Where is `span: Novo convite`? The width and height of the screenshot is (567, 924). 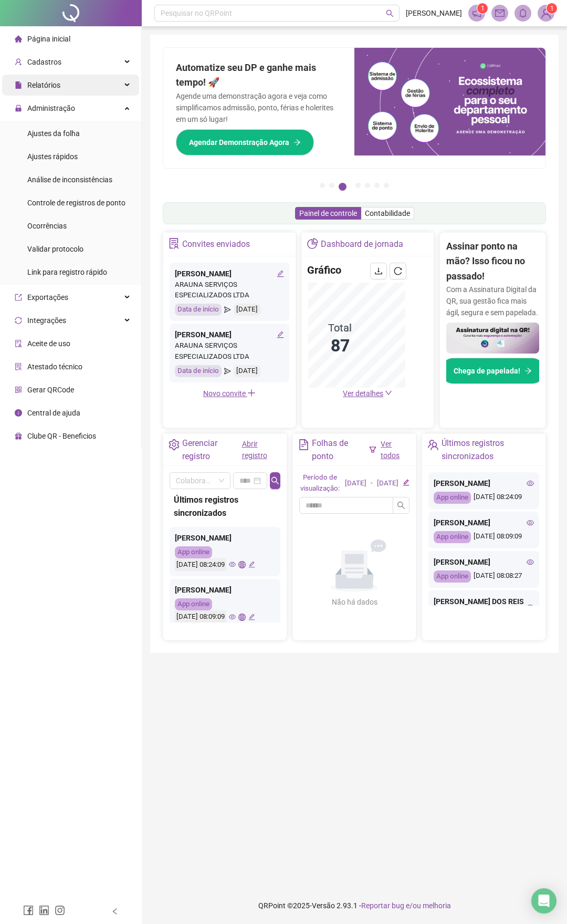 span: Novo convite is located at coordinates (229, 393).